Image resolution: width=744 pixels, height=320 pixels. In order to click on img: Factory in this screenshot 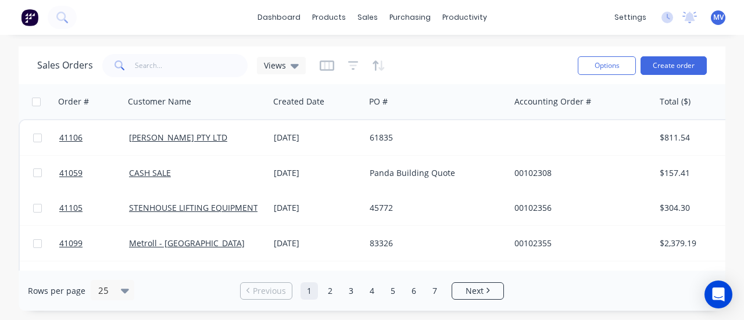, I will do `click(30, 17)`.